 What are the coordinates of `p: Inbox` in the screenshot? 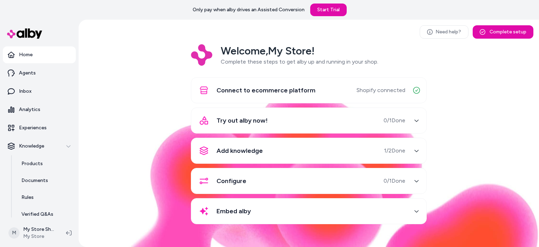 It's located at (25, 91).